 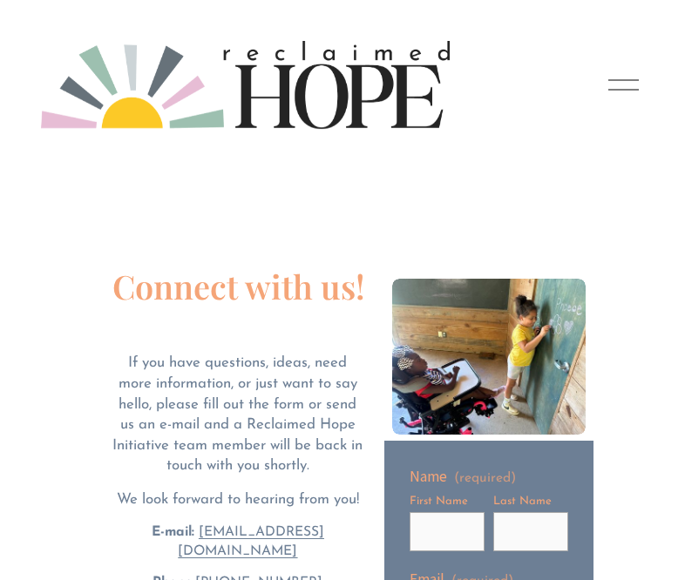 I want to click on span: If you have questions, ideas, need more information, or just want to say hello, please fill out t..., so click(x=240, y=414).